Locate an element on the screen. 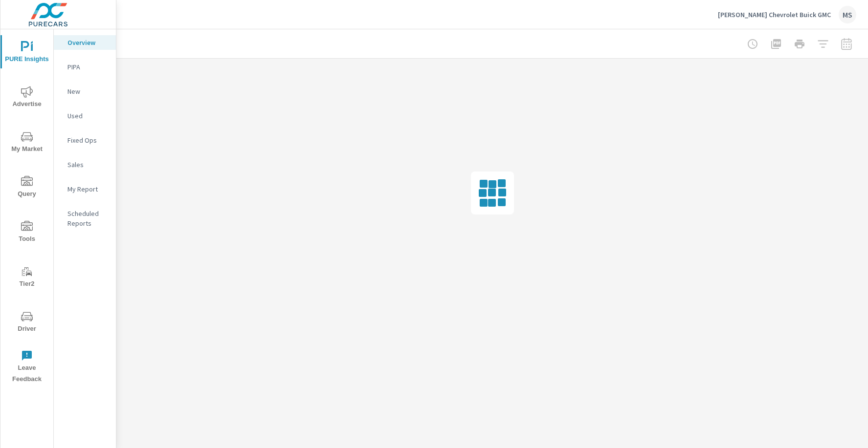 The width and height of the screenshot is (868, 448). p: New is located at coordinates (88, 92).